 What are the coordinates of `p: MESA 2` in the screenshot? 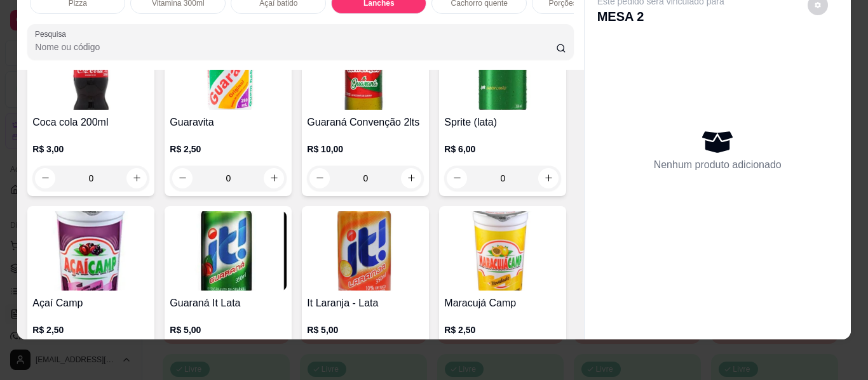 It's located at (661, 16).